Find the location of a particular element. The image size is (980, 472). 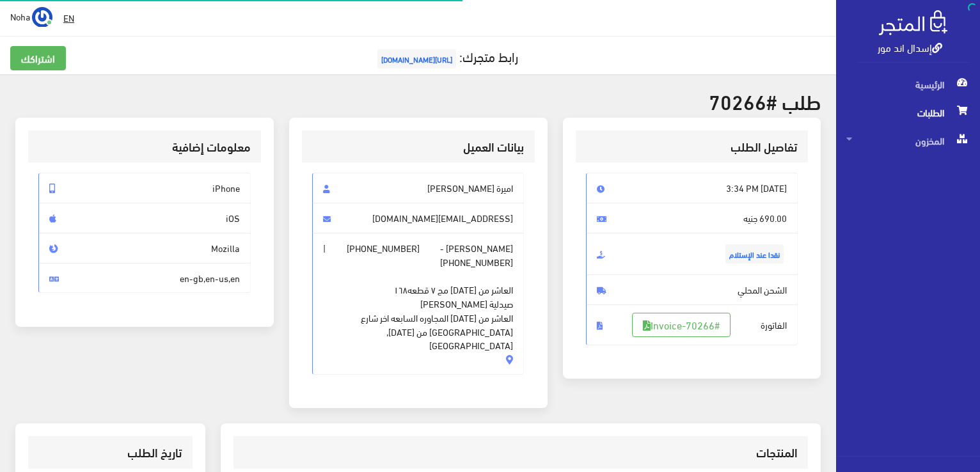

h3: تفاصيل الطلب is located at coordinates (692, 146).